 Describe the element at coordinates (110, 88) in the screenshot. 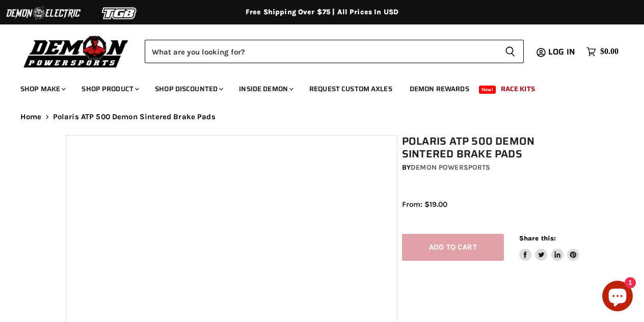

I see `a: Shop Product` at that location.